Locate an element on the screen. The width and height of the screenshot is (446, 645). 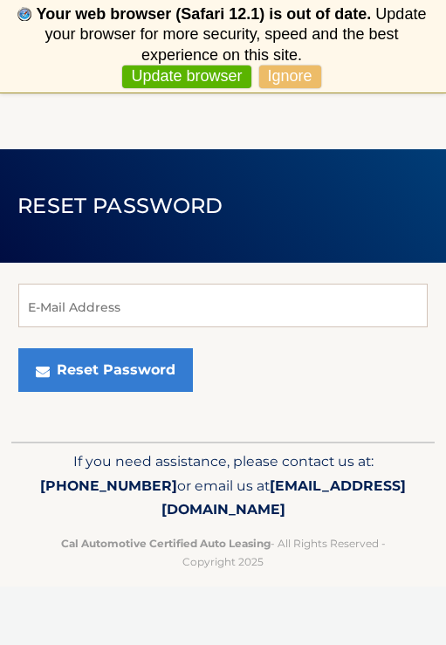
button: Reset Password is located at coordinates (106, 370).